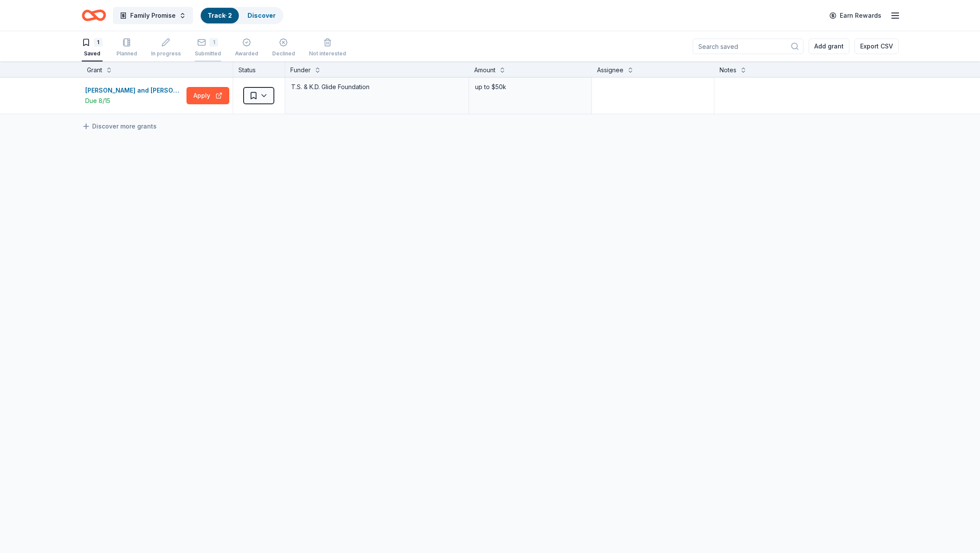 The width and height of the screenshot is (980, 553). I want to click on button: Add grant, so click(829, 46).